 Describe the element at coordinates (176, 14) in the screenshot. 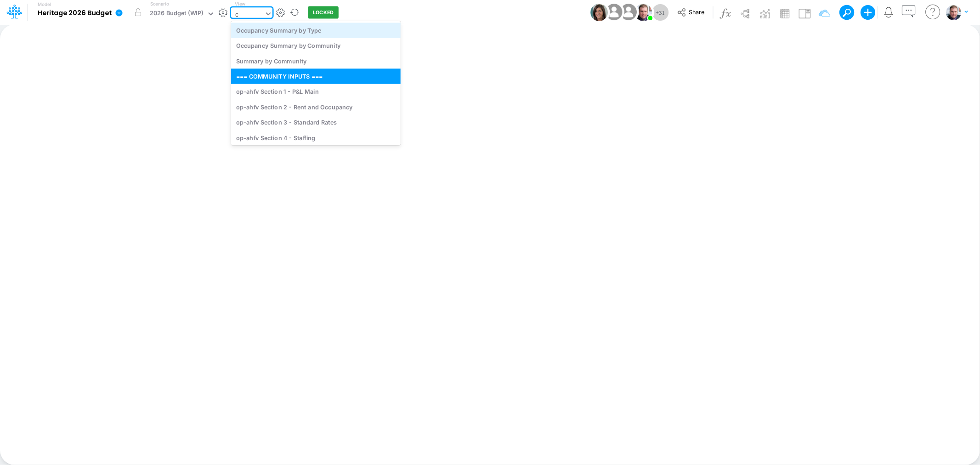

I see `div: 2026 Budget (WIP)` at that location.